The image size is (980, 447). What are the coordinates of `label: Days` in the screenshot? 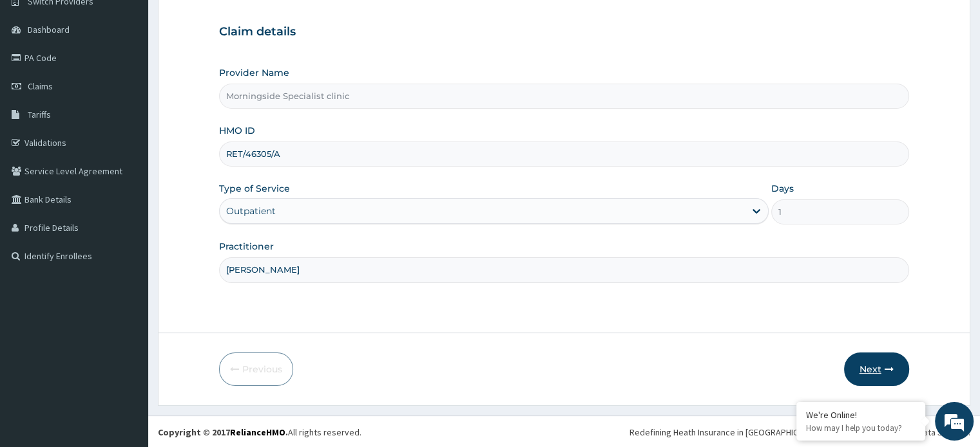 It's located at (782, 189).